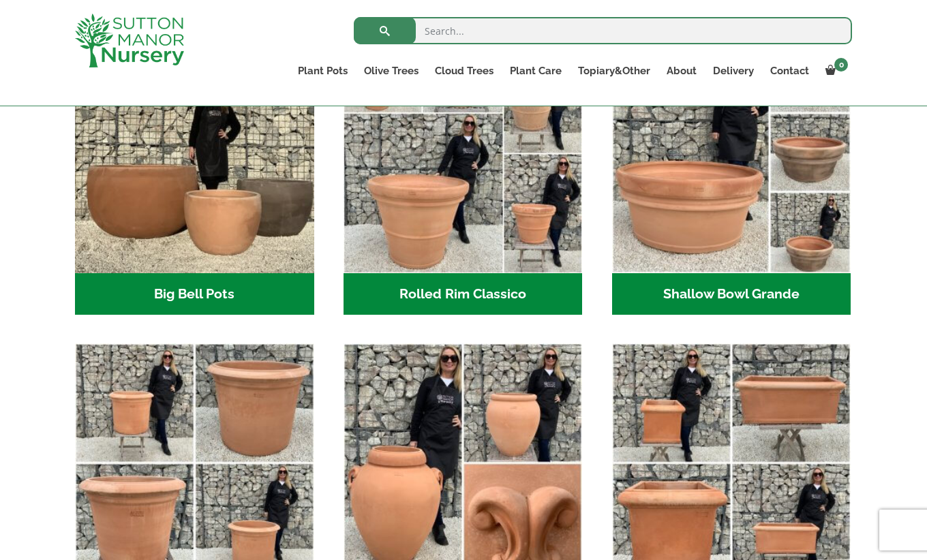  I want to click on a: Delivery, so click(733, 71).